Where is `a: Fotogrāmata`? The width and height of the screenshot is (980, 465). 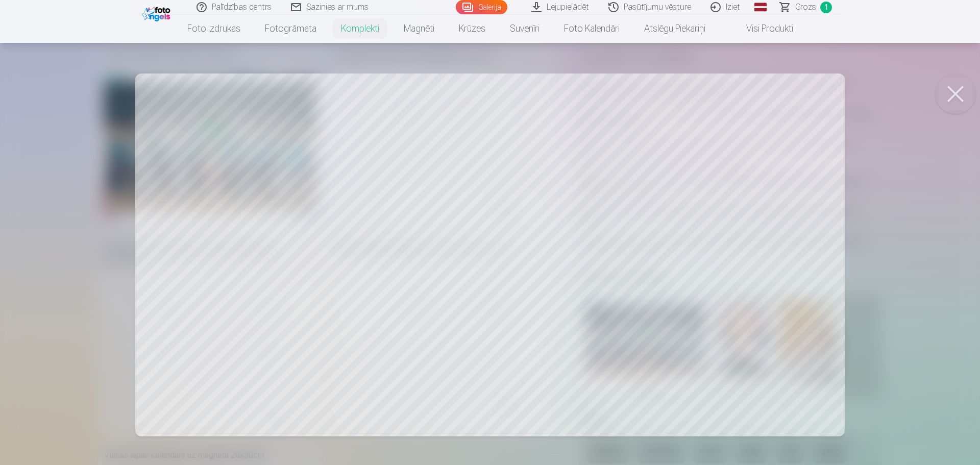
a: Fotogrāmata is located at coordinates (290, 29).